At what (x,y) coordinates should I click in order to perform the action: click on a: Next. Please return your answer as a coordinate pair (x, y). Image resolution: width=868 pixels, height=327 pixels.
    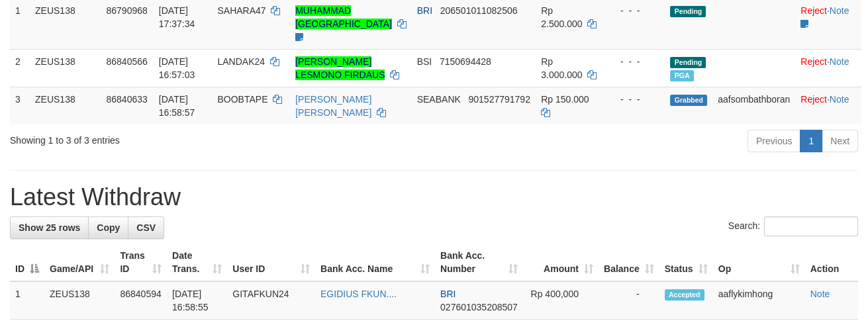
    Looking at the image, I should click on (839, 141).